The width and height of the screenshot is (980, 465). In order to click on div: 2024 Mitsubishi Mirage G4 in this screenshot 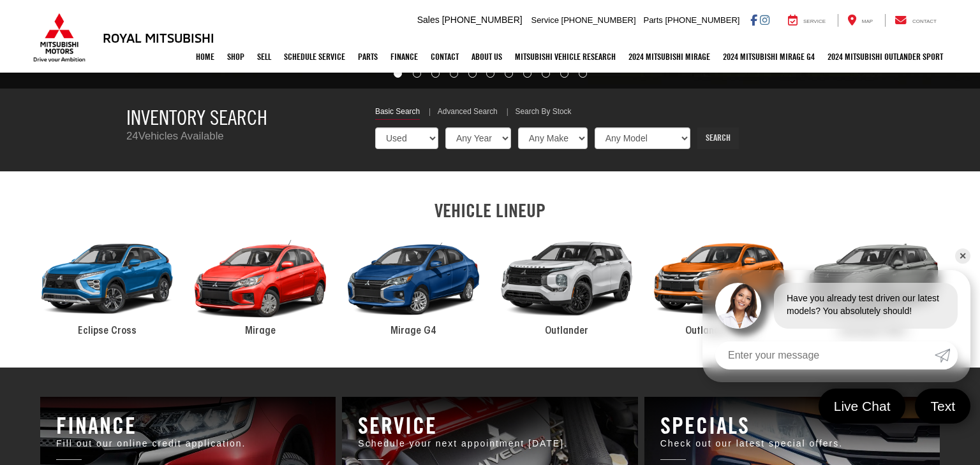, I will do `click(413, 279)`.